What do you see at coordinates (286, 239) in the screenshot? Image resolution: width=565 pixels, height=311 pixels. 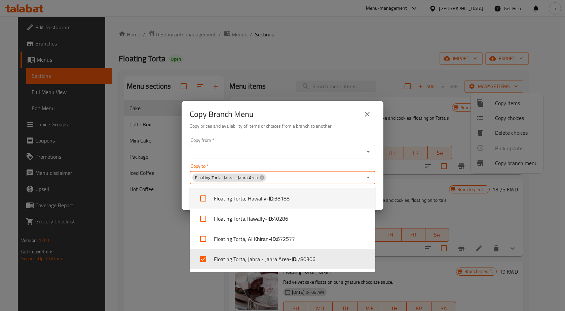 I see `span: 672577` at bounding box center [286, 239].